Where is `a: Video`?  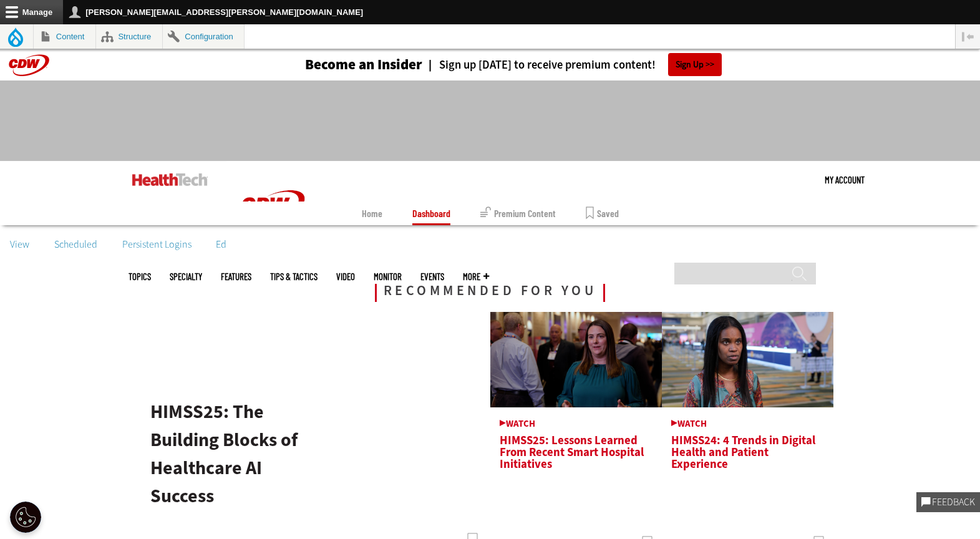 a: Video is located at coordinates (346, 276).